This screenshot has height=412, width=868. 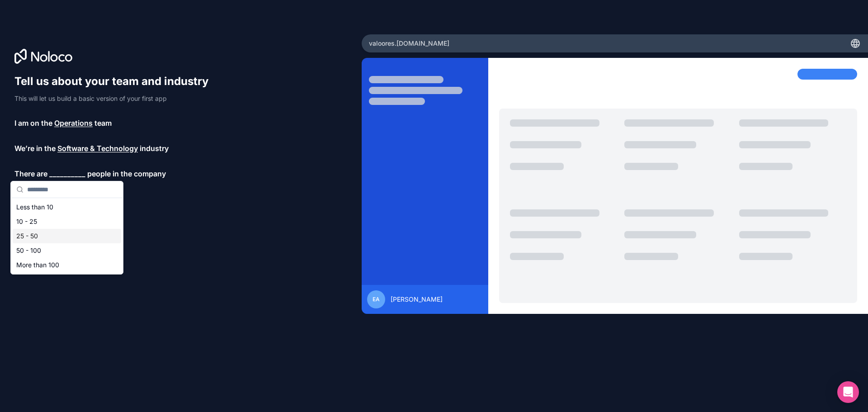 I want to click on span: We’re in the, so click(x=35, y=149).